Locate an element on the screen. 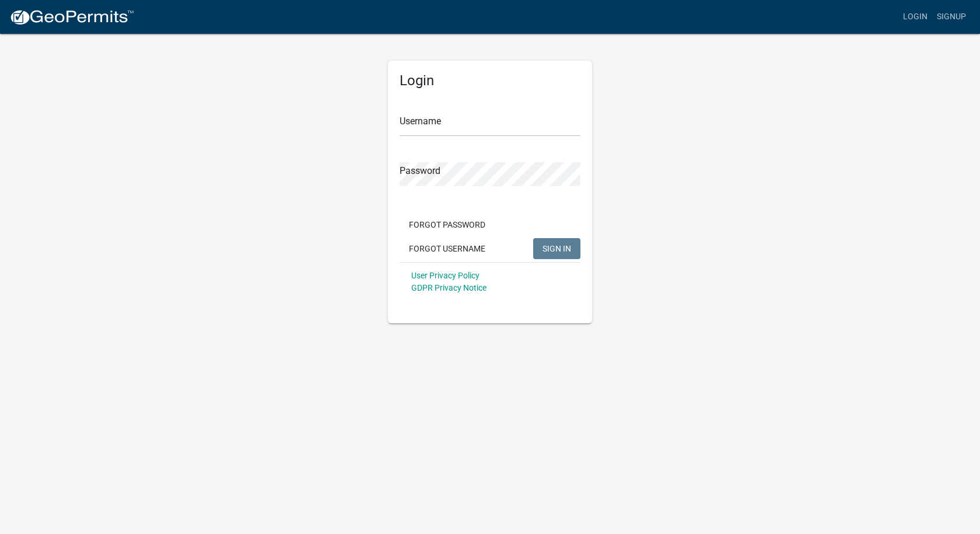  a: User Privacy Policy is located at coordinates (445, 275).